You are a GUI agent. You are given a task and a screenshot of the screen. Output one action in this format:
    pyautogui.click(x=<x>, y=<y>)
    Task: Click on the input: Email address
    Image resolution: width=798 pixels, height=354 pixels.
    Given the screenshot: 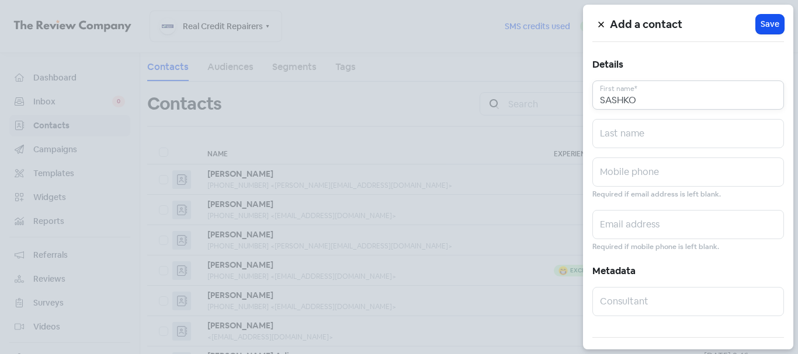 What is the action you would take?
    pyautogui.click(x=688, y=225)
    